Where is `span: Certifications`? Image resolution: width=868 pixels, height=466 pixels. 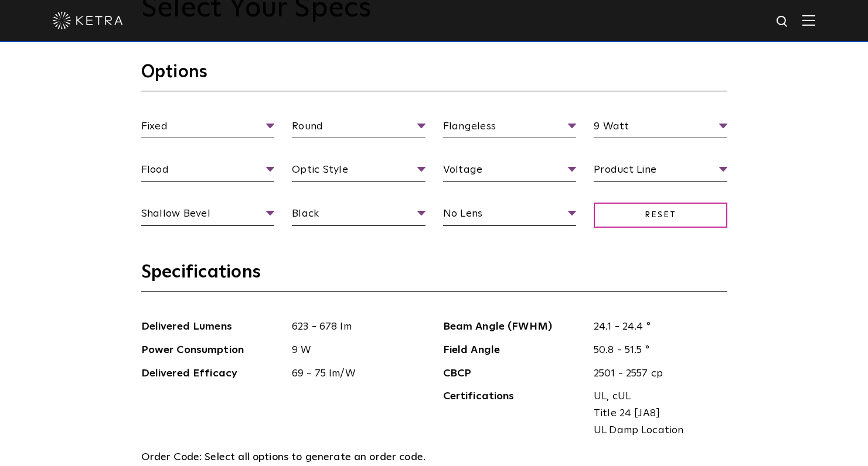
span: Certifications is located at coordinates (514, 414).